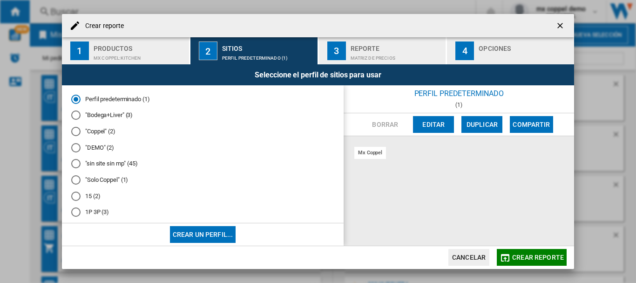 The image size is (636, 283). What do you see at coordinates (203, 115) in the screenshot?
I see `md-radio-button: "Bodega+Liver" (3)` at bounding box center [203, 115].